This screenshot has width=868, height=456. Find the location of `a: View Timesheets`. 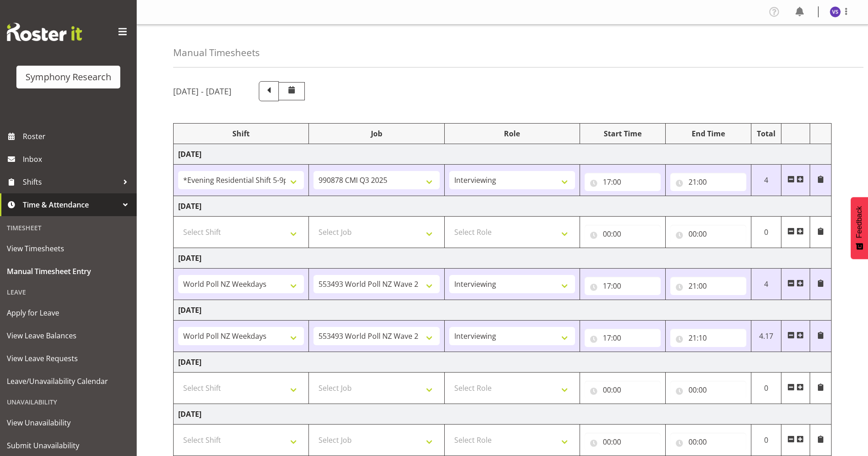

a: View Timesheets is located at coordinates (69, 249).